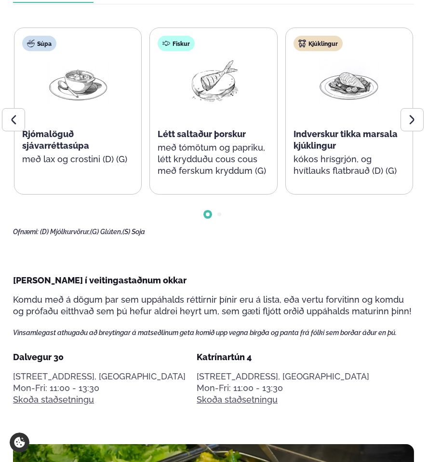 This screenshot has width=428, height=462. Describe the element at coordinates (205, 332) in the screenshot. I see `span: Vinsamlegast athugaðu að breytingar á matseðlinum geta komið upp vegna birgða og panta frá fólki ...` at that location.